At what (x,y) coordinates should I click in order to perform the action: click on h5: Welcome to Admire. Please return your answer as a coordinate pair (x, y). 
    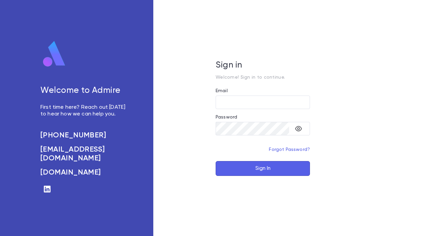
    Looking at the image, I should click on (83, 91).